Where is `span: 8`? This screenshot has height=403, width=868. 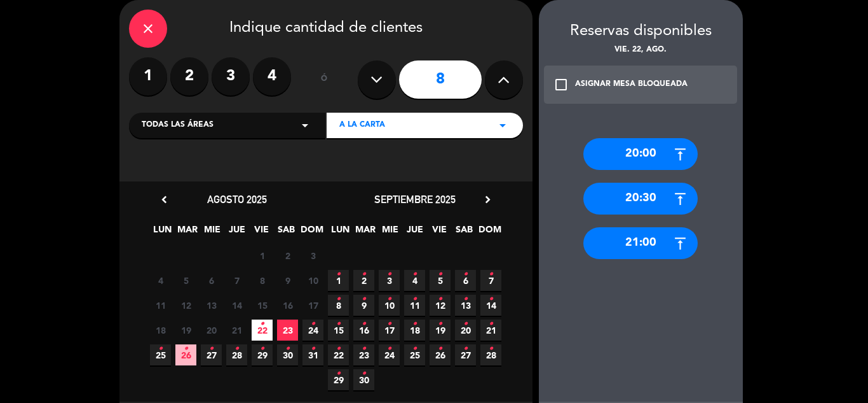
span: 8 is located at coordinates (262, 280).